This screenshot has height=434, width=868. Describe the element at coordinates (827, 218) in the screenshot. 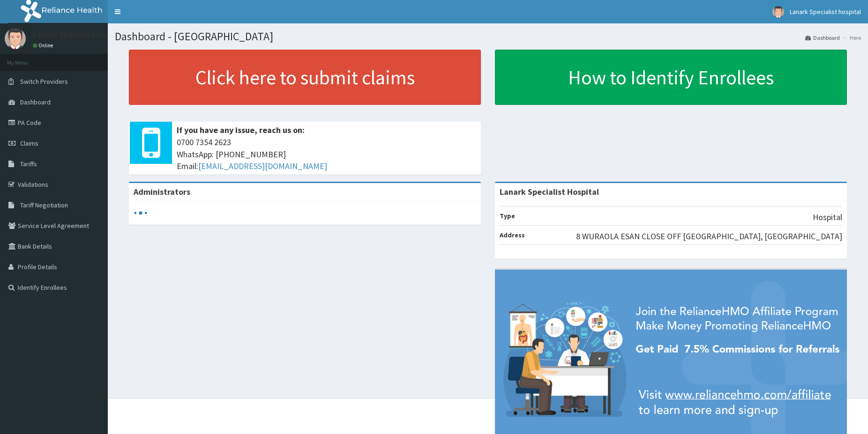

I see `p: Hospital` at that location.